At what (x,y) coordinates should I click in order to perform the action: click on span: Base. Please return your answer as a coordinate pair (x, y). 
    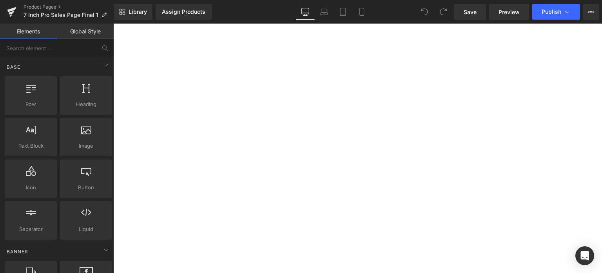
    Looking at the image, I should click on (13, 67).